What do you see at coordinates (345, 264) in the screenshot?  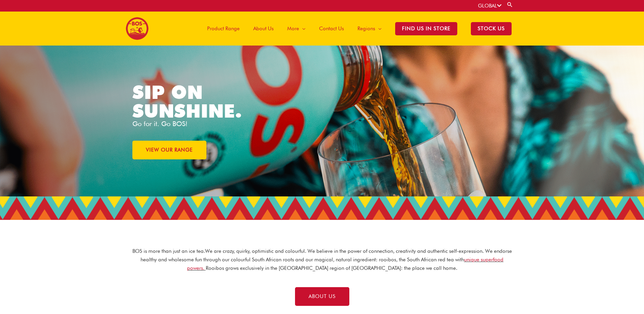 I see `a: unique superfood powers.` at bounding box center [345, 264].